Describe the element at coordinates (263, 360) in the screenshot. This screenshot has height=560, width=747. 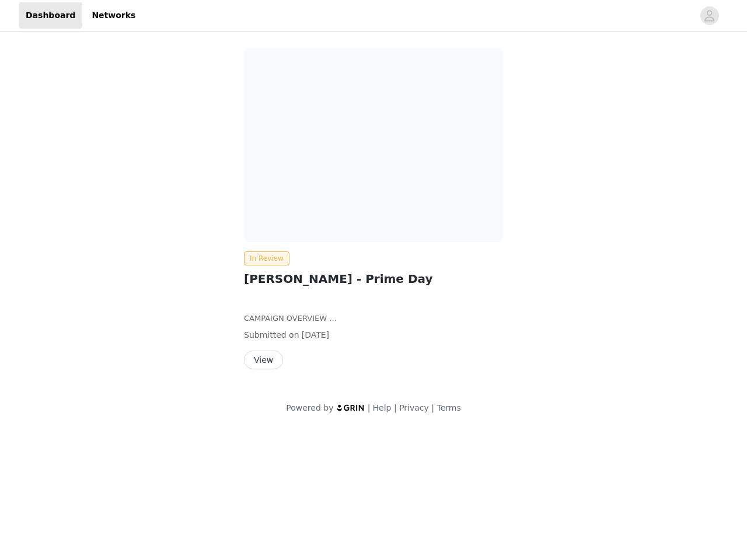
I see `a: View` at that location.